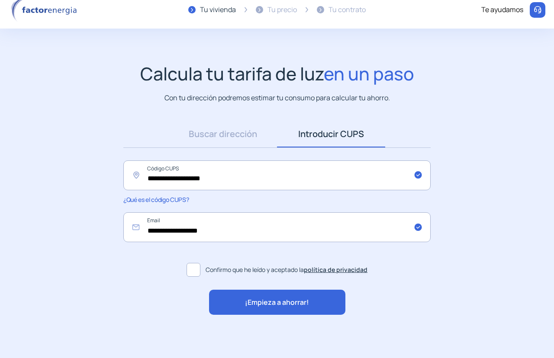 The height and width of the screenshot is (358, 554). What do you see at coordinates (331, 134) in the screenshot?
I see `a: Introducir CUPS` at bounding box center [331, 134].